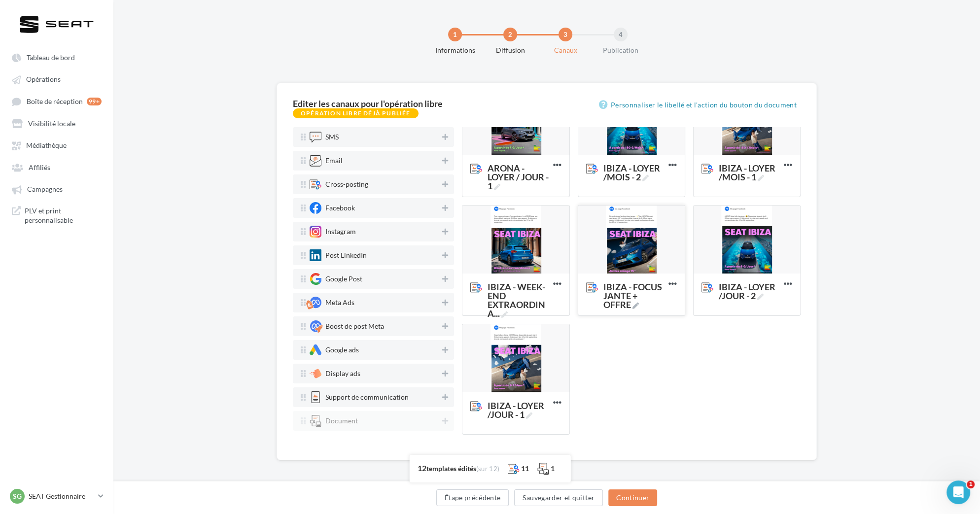  I want to click on div: Google Post, so click(344, 279).